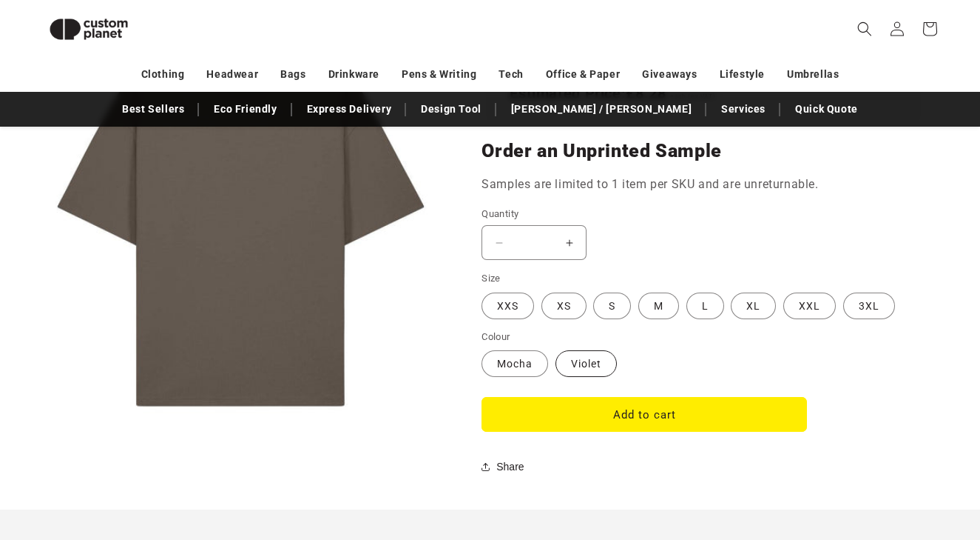  I want to click on label: XS, so click(564, 306).